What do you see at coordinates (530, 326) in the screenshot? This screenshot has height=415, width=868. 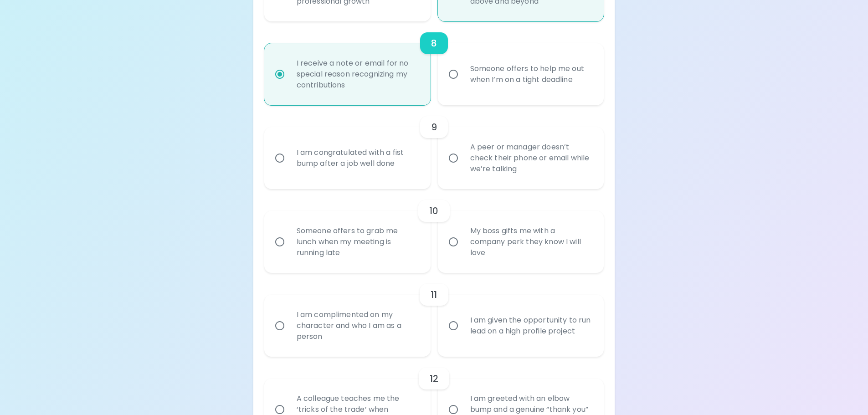 I see `div: I am given the opportunity to run lead on a high profile project` at bounding box center [530, 326].